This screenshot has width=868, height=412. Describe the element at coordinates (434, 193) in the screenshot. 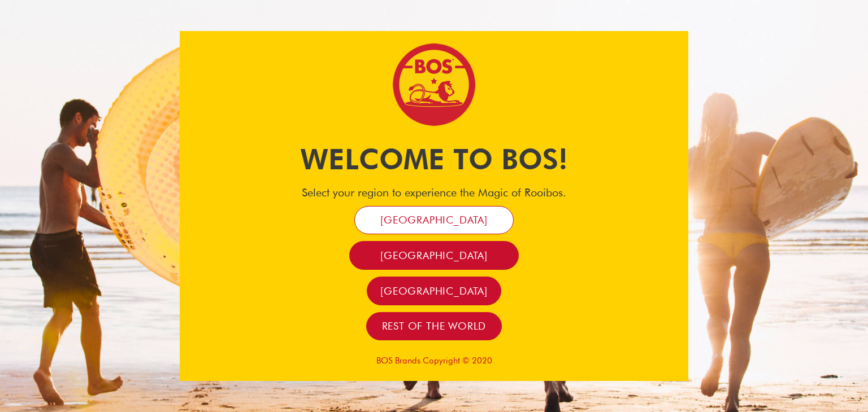

I see `h4: Select your region to experience the Magic of Rooibos.` at that location.